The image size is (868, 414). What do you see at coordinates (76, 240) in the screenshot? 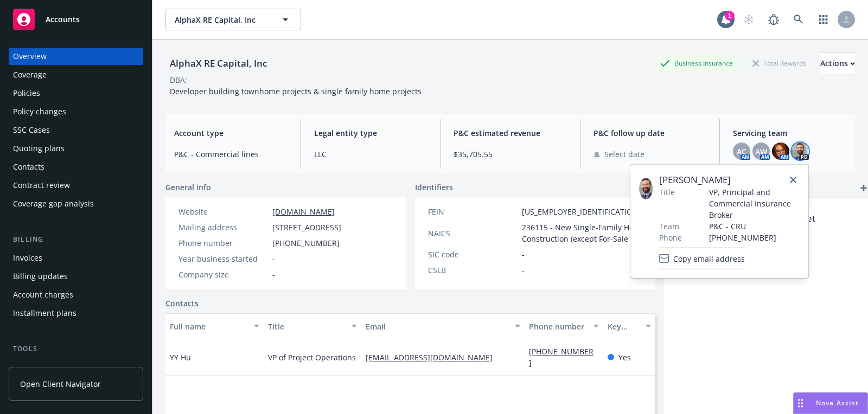
I see `div: Billing` at bounding box center [76, 240].